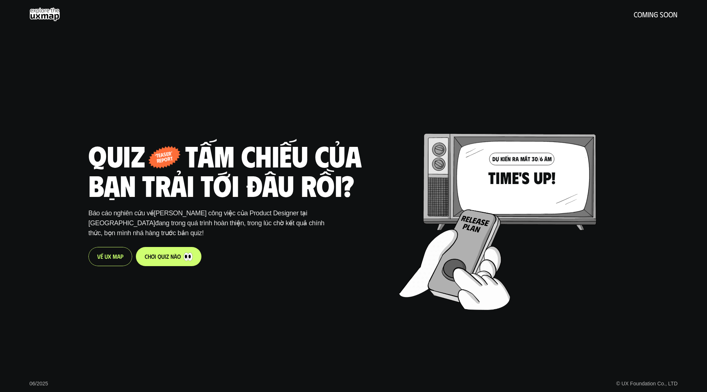 The height and width of the screenshot is (392, 707). Describe the element at coordinates (159, 256) in the screenshot. I see `span: q` at that location.